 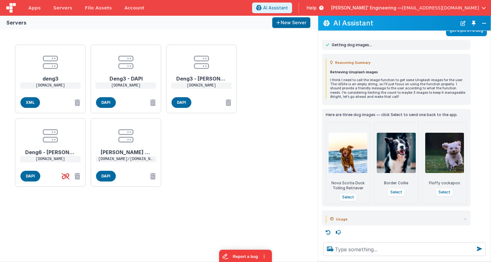 What do you see at coordinates (291, 23) in the screenshot?
I see `button: New Server` at bounding box center [291, 23].